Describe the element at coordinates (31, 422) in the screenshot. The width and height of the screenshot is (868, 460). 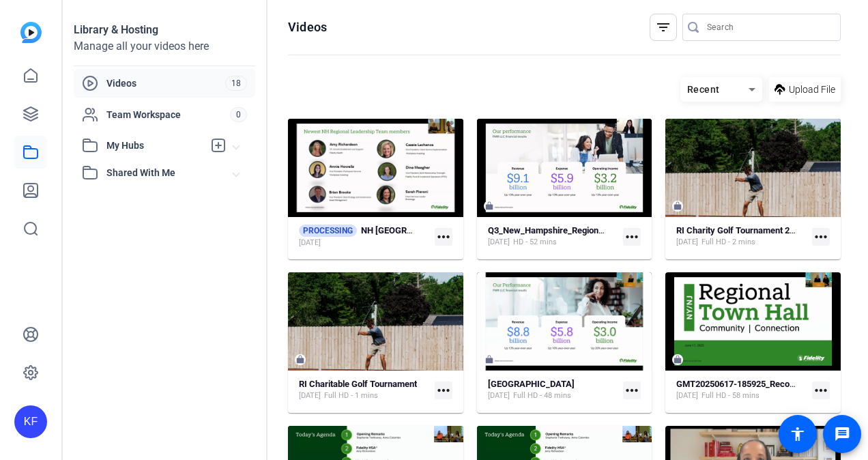
I see `div: KF` at that location.